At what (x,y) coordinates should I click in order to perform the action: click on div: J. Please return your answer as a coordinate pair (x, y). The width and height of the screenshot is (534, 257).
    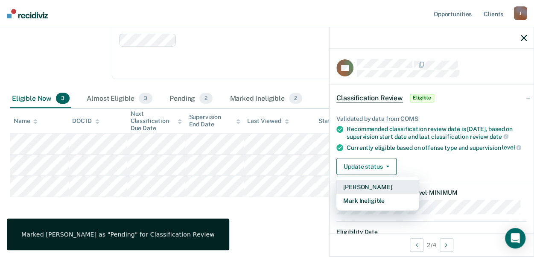
    Looking at the image, I should click on (520, 13).